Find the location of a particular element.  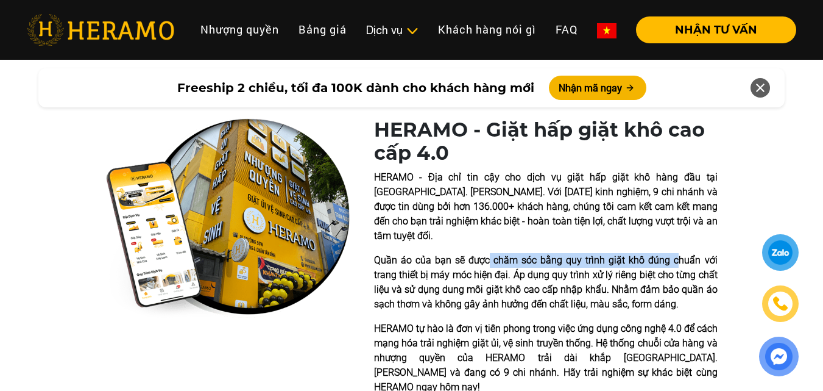

span: Freeship 2 chiều, tối đa 100K dành cho khách hàng mới is located at coordinates (356, 88).